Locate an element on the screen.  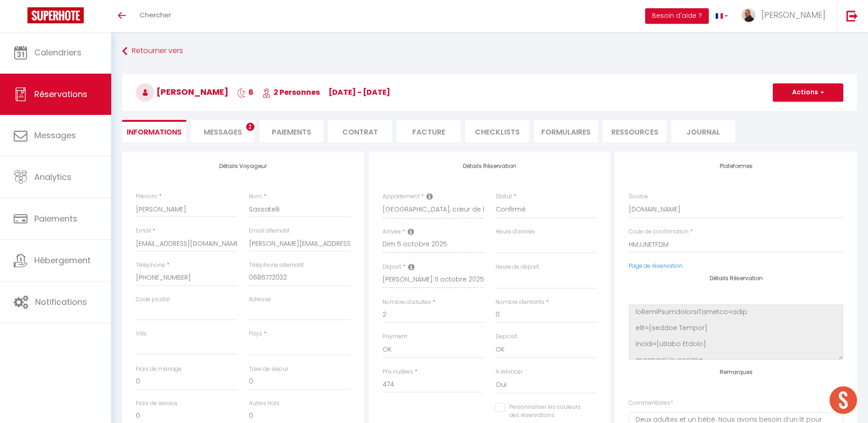
button: Besoin d'aide ? is located at coordinates (677, 16).